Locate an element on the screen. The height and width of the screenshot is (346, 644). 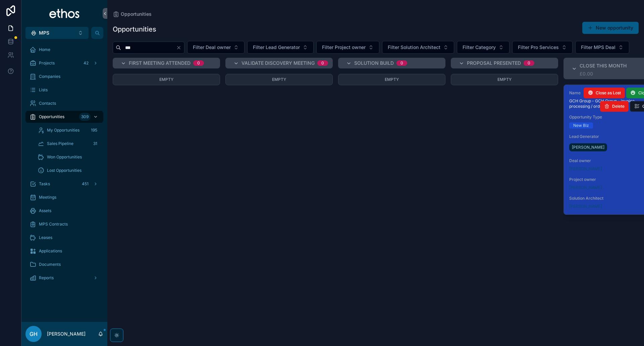
span: Projects is located at coordinates (46, 63).